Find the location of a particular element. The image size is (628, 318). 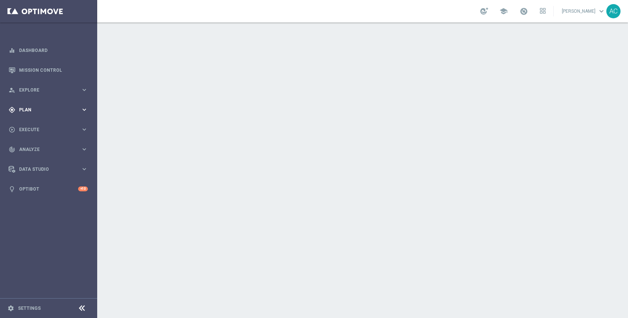

button: Data Studio keyboard_arrow_right is located at coordinates (48, 169).